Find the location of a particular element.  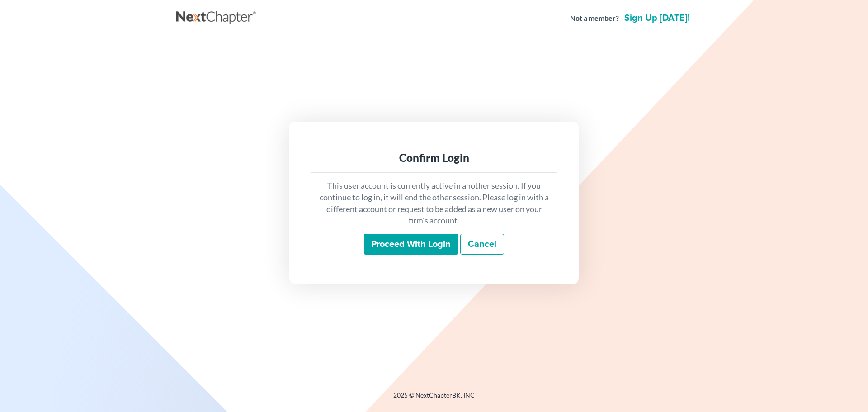

div: Confirm Login is located at coordinates (434, 158).